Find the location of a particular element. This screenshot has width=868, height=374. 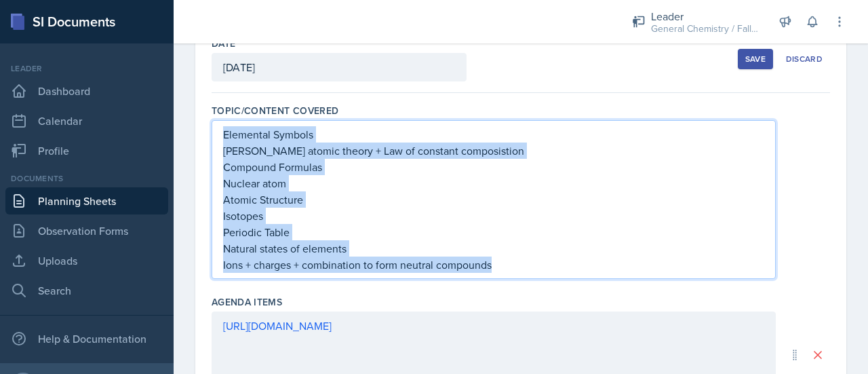

p: Elemental Symbols is located at coordinates (494, 134).